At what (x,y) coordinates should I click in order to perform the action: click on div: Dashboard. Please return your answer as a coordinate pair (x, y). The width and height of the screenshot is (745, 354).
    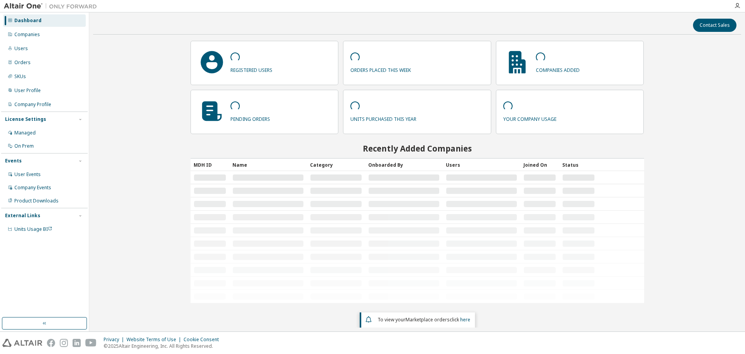
    Looking at the image, I should click on (28, 21).